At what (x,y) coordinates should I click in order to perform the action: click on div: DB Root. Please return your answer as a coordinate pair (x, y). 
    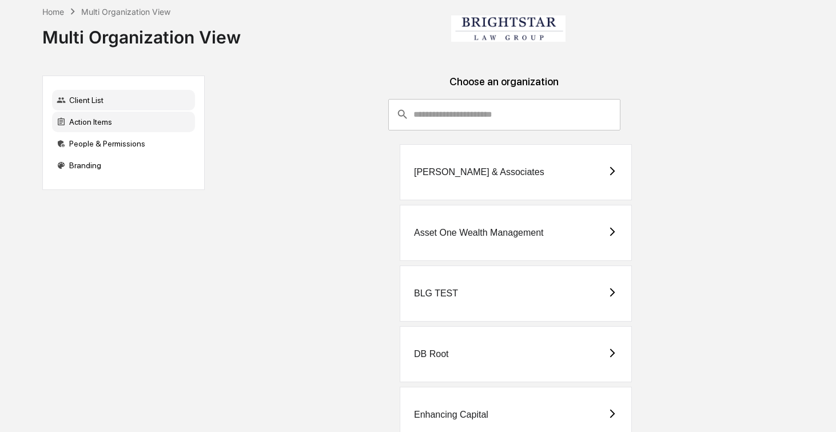
    Looking at the image, I should click on (431, 354).